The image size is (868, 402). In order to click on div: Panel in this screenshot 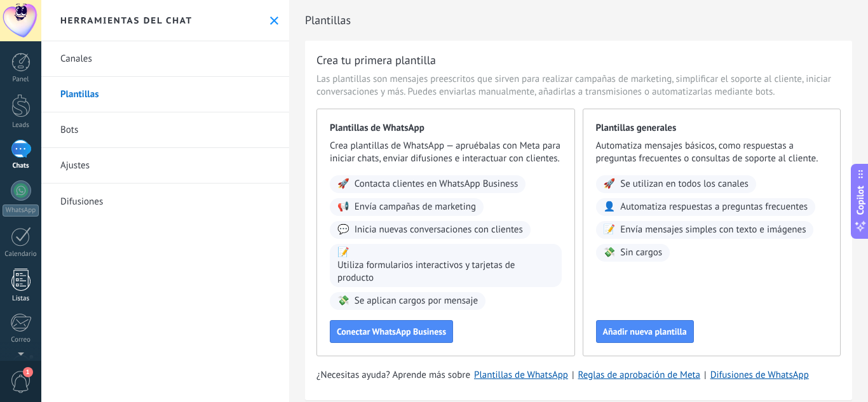, I will do `click(21, 80)`.